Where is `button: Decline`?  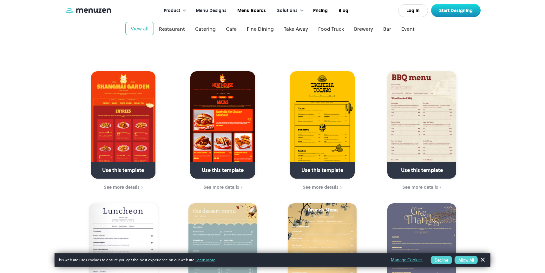 button: Decline is located at coordinates (441, 260).